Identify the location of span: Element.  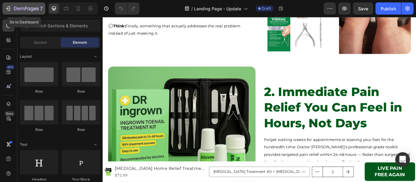
(80, 43).